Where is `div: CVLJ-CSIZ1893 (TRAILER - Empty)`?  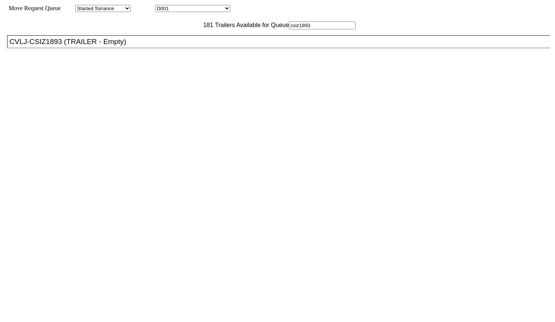 div: CVLJ-CSIZ1893 (TRAILER - Empty) is located at coordinates (282, 42).